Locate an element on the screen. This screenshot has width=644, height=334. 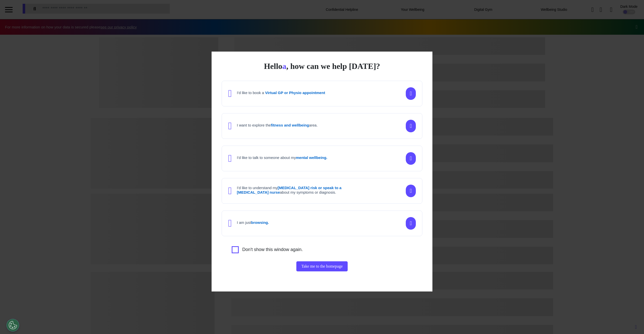
button: Open Preferences is located at coordinates (13, 325).